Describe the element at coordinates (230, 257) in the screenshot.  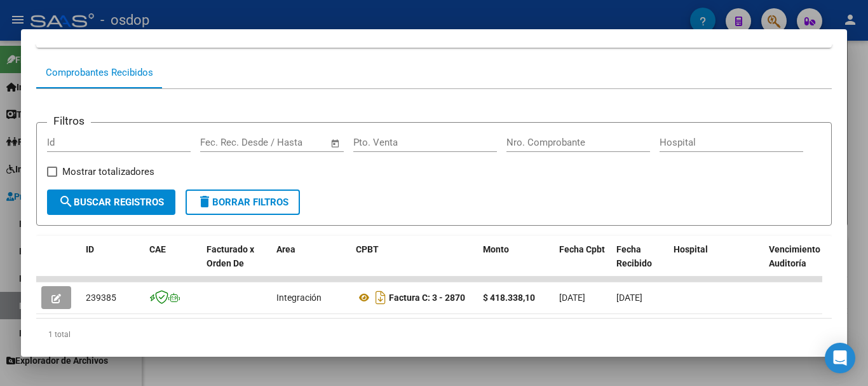
I see `span: Facturado x Orden De` at that location.